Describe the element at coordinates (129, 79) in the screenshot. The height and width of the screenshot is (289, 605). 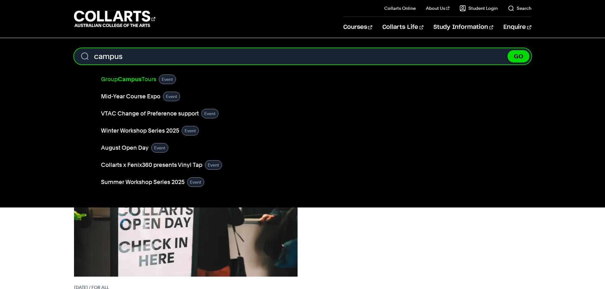
I see `a: GroupCampusTours` at that location.